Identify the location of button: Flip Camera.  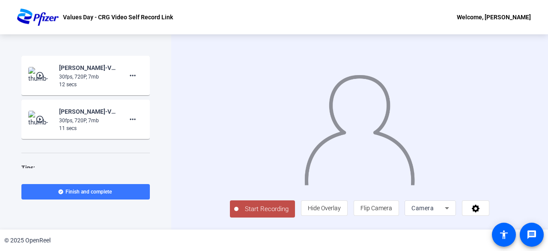
(376, 208).